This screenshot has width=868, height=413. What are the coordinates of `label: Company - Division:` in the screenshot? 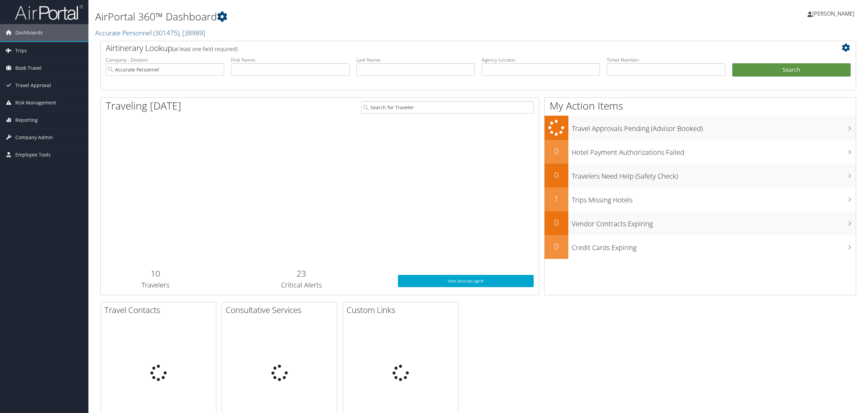 It's located at (165, 60).